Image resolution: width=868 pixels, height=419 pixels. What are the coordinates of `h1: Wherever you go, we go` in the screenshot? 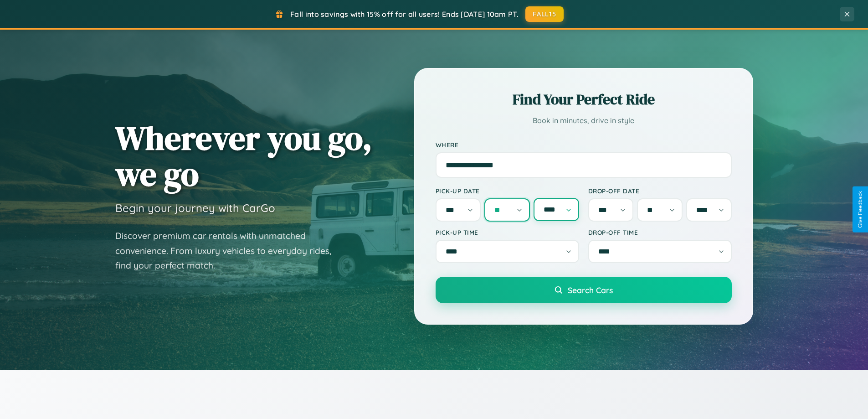 It's located at (244, 156).